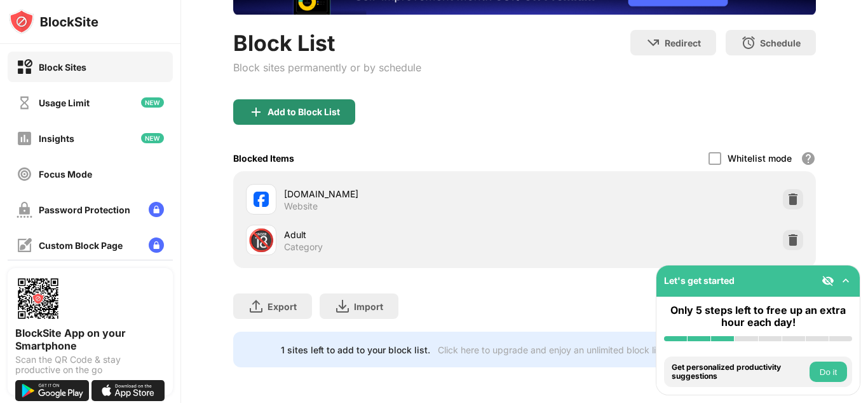 This screenshot has width=868, height=403. I want to click on div: Export, so click(282, 306).